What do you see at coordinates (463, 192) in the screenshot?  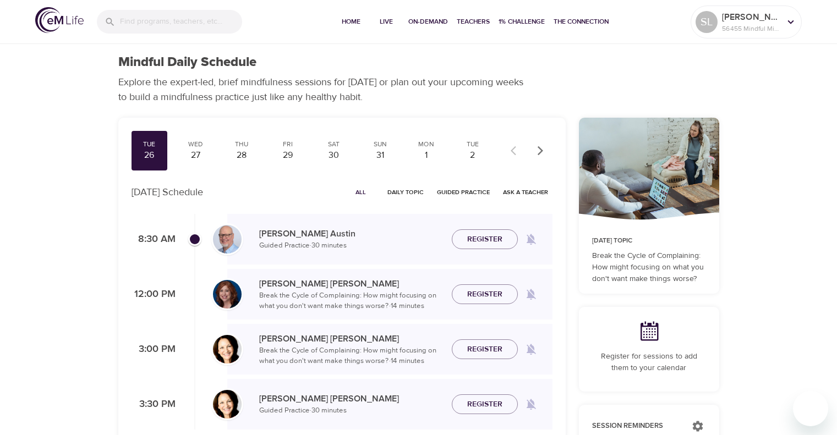 I see `button: Guided Practice` at bounding box center [463, 192].